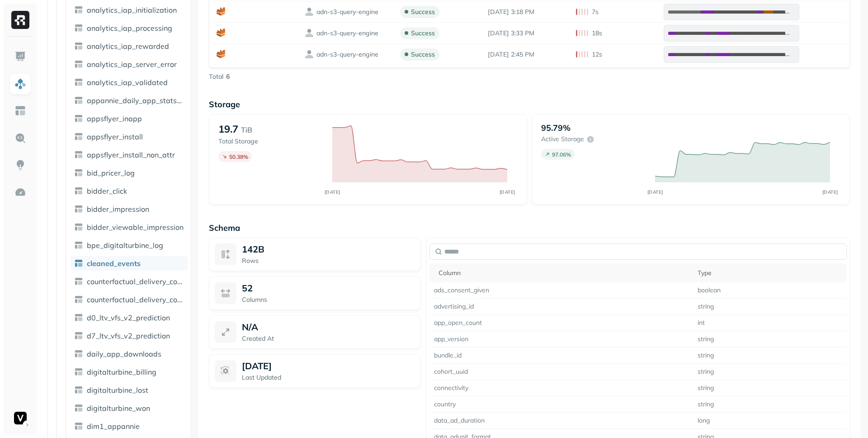 Image resolution: width=868 pixels, height=438 pixels. I want to click on a: bpe_digitalturbine_log, so click(129, 246).